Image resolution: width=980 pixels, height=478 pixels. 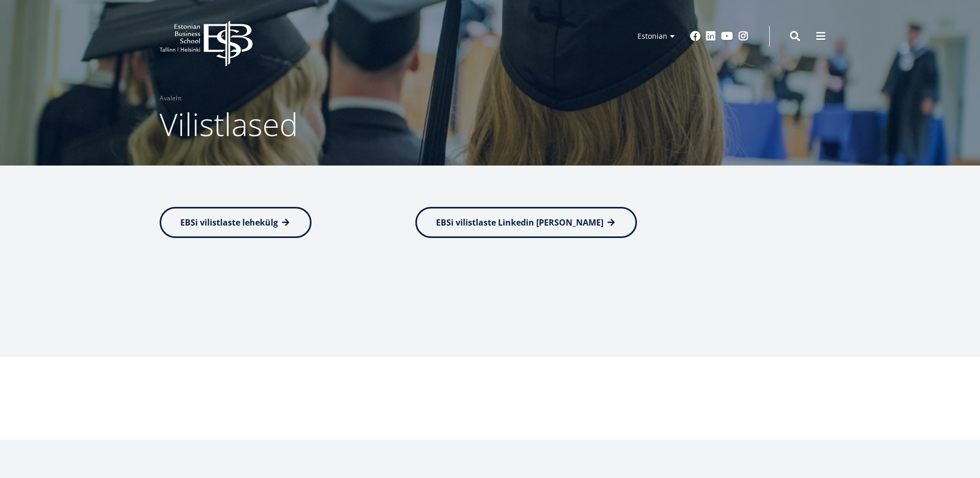 What do you see at coordinates (743, 36) in the screenshot?
I see `a: Instagram` at bounding box center [743, 36].